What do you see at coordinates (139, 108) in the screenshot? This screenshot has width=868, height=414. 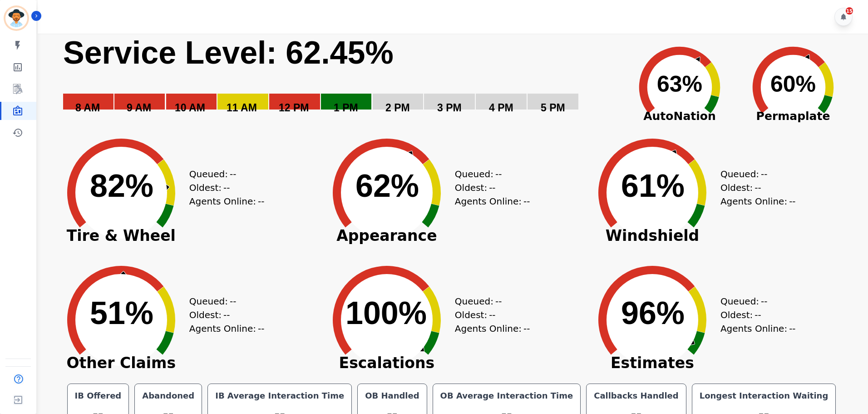 I see `text: 9 AM` at bounding box center [139, 108].